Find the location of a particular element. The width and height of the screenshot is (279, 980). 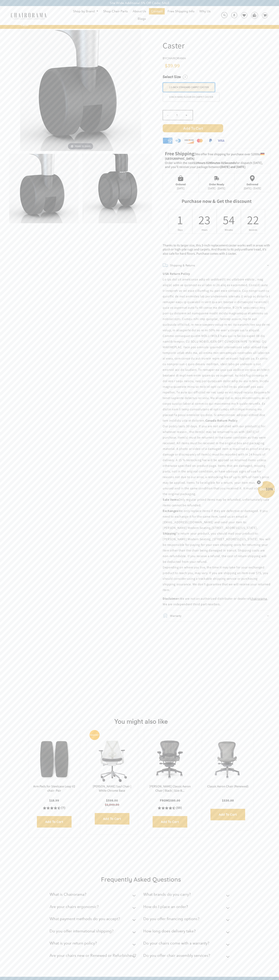

div: 4.4 rating (7 votes) is located at coordinates (54, 808).